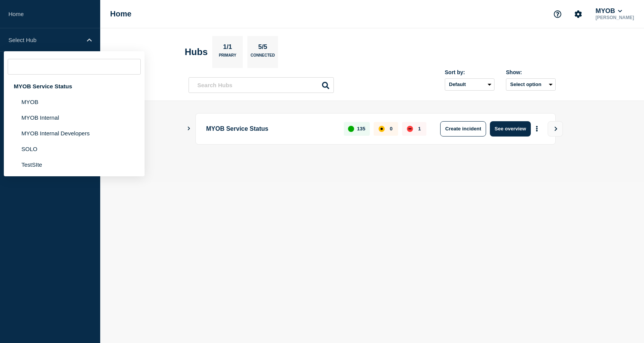 The height and width of the screenshot is (343, 644). Describe the element at coordinates (382, 129) in the screenshot. I see `div: affected` at that location.